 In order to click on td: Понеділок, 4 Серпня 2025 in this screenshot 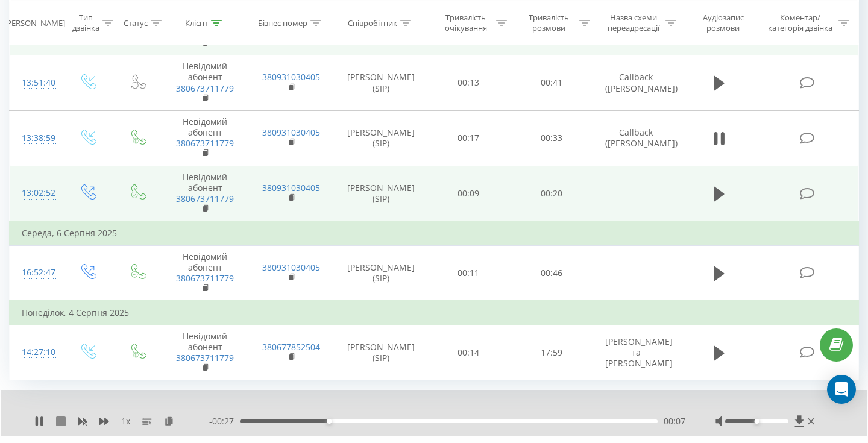, I will do `click(434, 312)`.